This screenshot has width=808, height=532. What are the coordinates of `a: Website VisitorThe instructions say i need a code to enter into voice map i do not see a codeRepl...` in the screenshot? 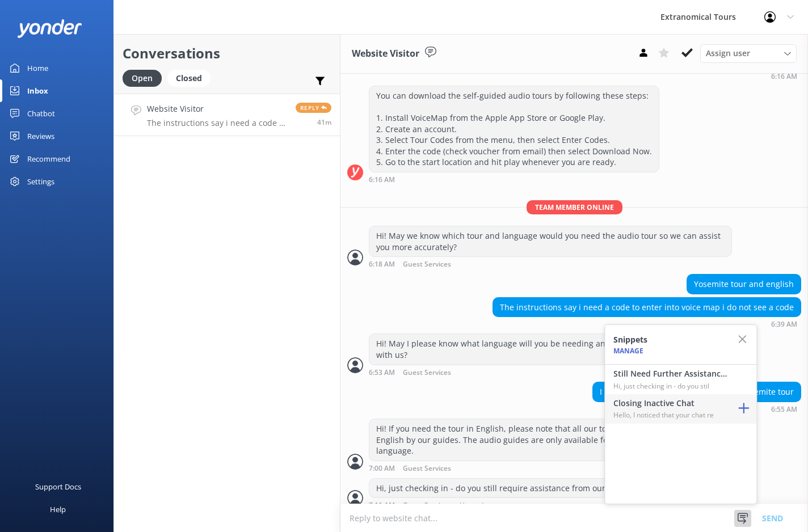 It's located at (227, 115).